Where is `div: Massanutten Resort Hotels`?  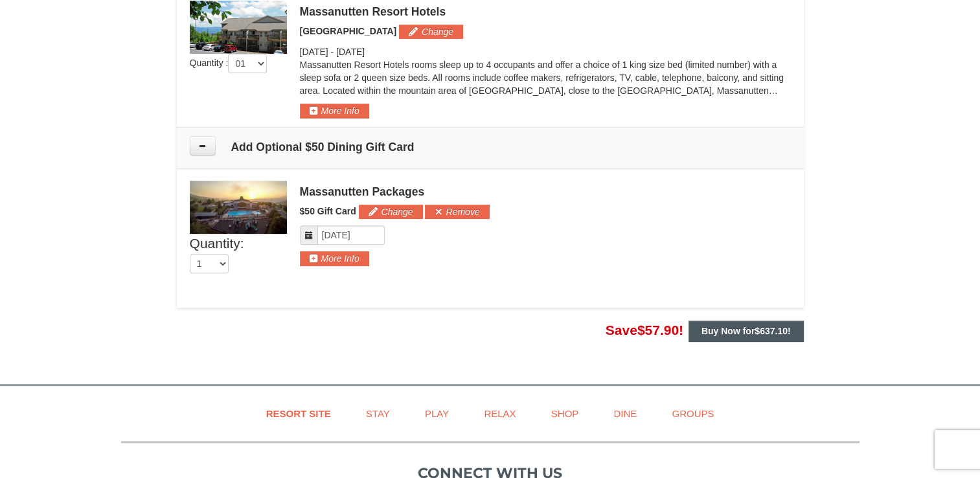 div: Massanutten Resort Hotels is located at coordinates (545, 12).